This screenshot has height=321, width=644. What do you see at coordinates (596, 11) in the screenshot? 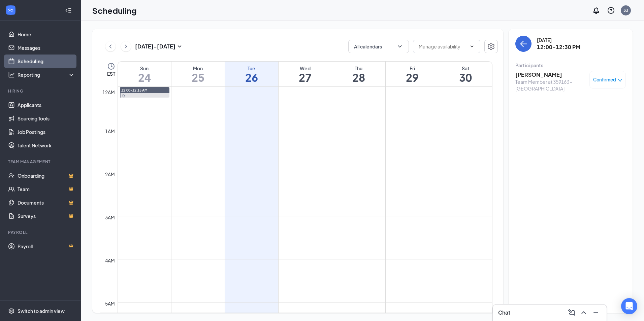
I see `svg: Notifications` at bounding box center [596, 11].